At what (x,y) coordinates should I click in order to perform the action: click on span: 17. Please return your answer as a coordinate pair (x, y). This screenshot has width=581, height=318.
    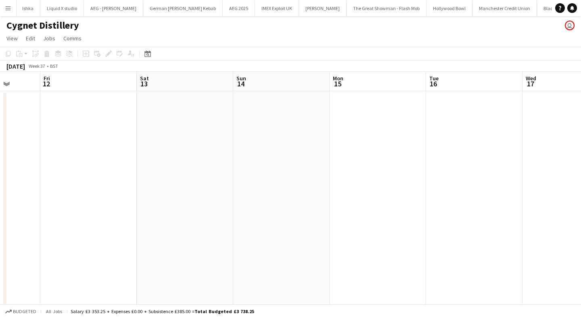
    Looking at the image, I should click on (530, 84).